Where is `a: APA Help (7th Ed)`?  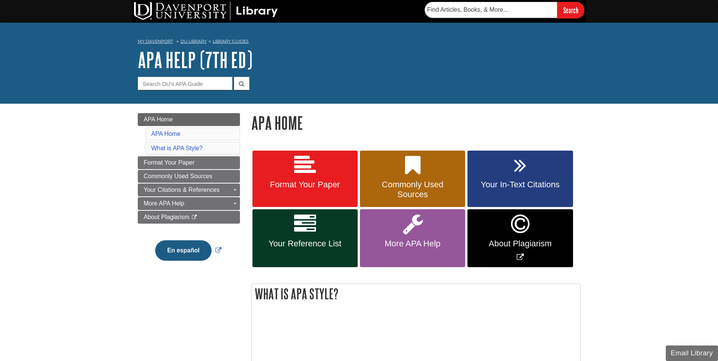
a: APA Help (7th Ed) is located at coordinates (195, 60).